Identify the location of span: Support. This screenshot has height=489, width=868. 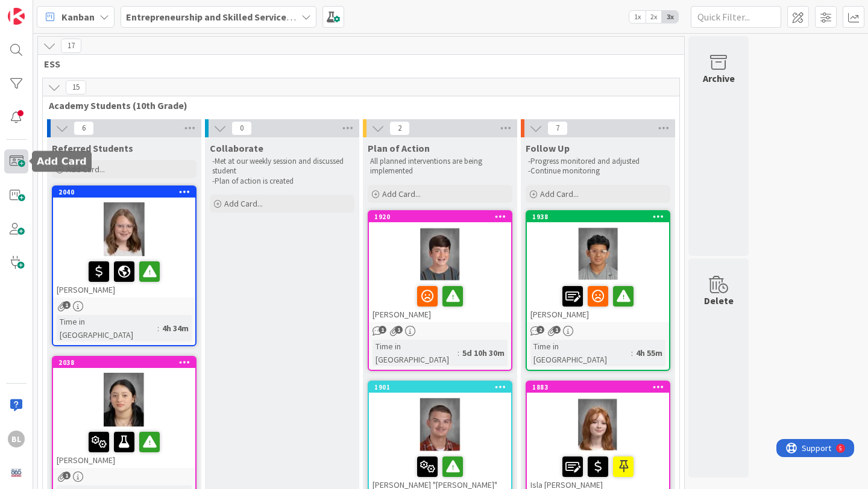
(40, 9).